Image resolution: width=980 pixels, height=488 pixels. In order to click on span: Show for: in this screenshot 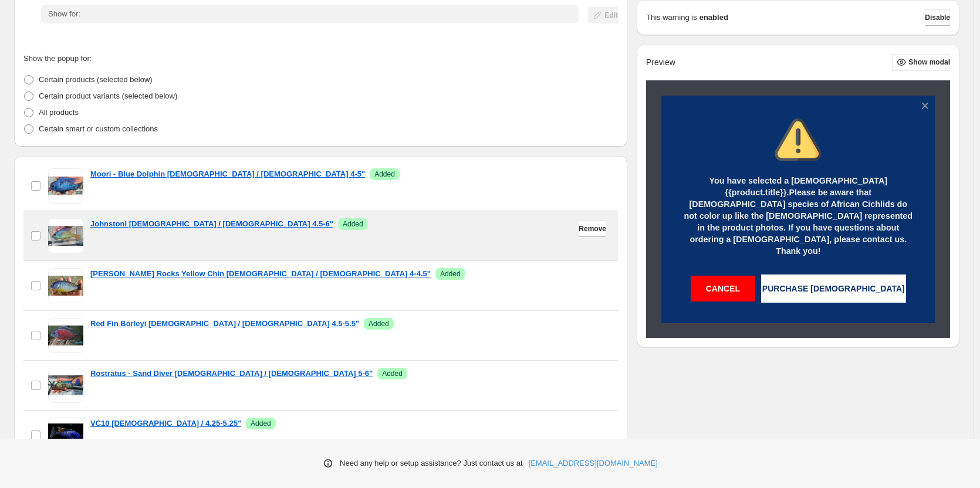, I will do `click(64, 14)`.